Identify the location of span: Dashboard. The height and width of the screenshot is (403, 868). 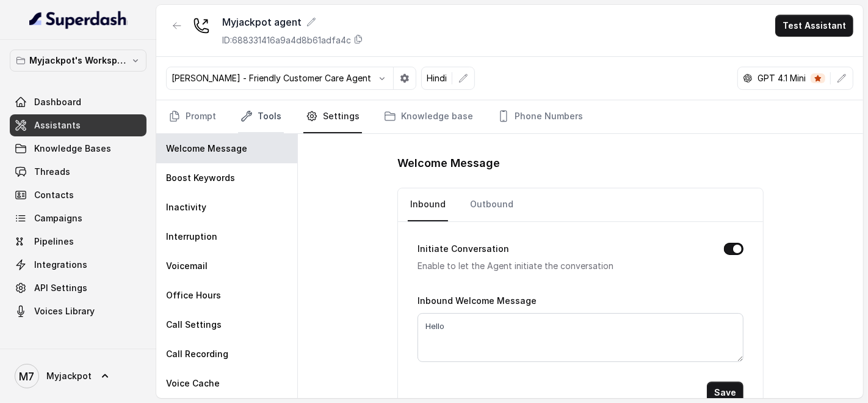
(58, 102).